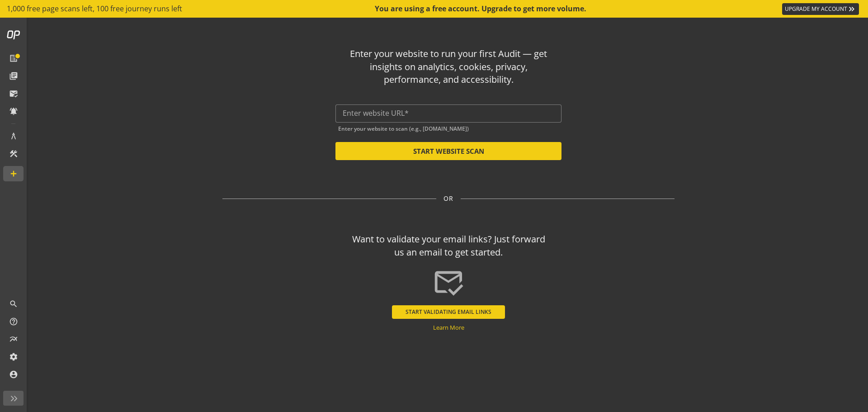  Describe the element at coordinates (449, 67) in the screenshot. I see `div: Enter your website to run your first Audit — get insights on analytics, cookies, privacy, perform...` at that location.